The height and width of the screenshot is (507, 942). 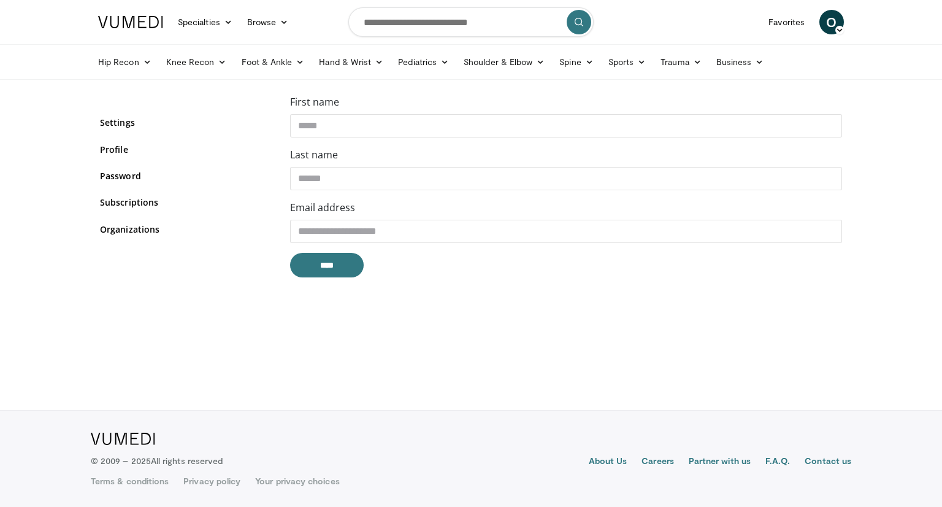 What do you see at coordinates (186, 202) in the screenshot?
I see `a: Subscriptions` at bounding box center [186, 202].